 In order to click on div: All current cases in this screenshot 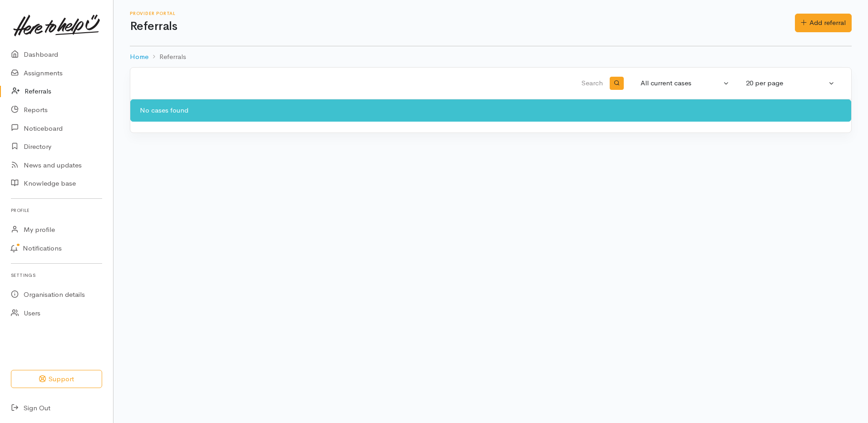, I will do `click(680, 83)`.